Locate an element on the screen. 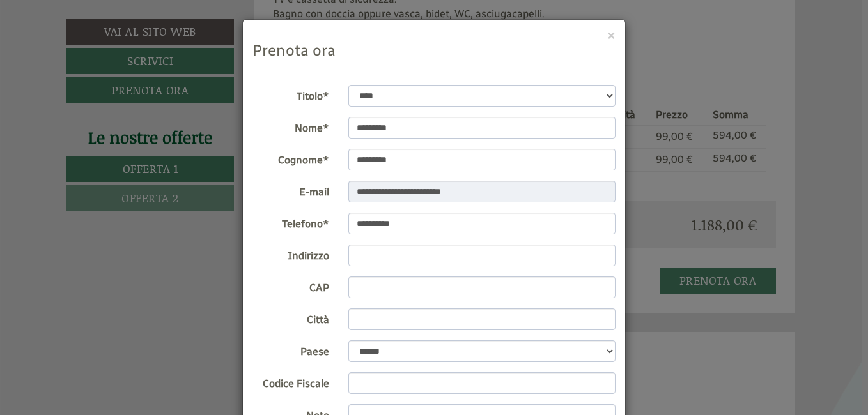 The image size is (868, 415). label: CAP is located at coordinates (291, 286).